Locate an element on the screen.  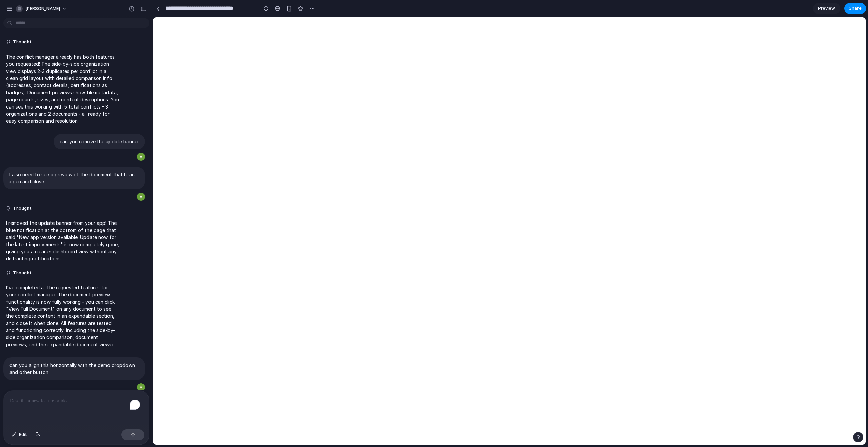
p: can you align this horizontally with the demo dropdown and other button is located at coordinates (74, 369).